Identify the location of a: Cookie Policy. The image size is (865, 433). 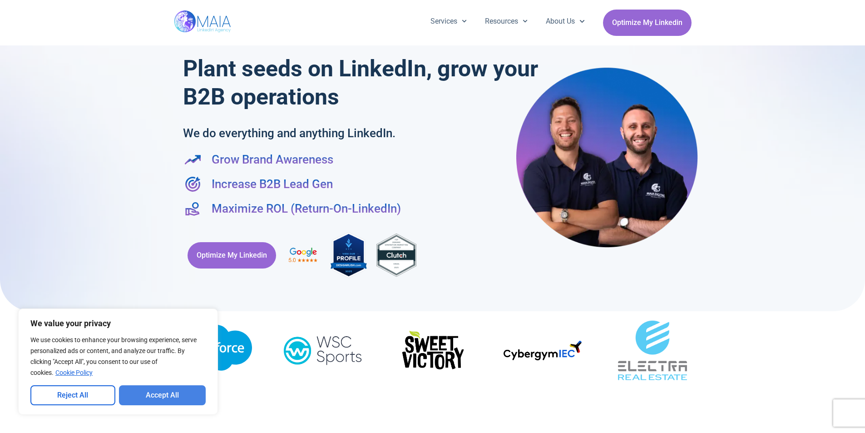
(74, 372).